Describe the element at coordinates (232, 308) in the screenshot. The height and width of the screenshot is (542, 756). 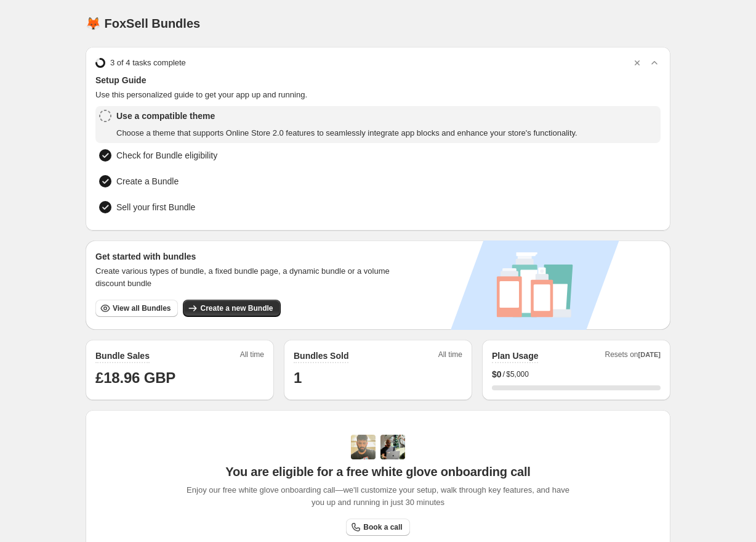
I see `button: Create a new Bundle` at that location.